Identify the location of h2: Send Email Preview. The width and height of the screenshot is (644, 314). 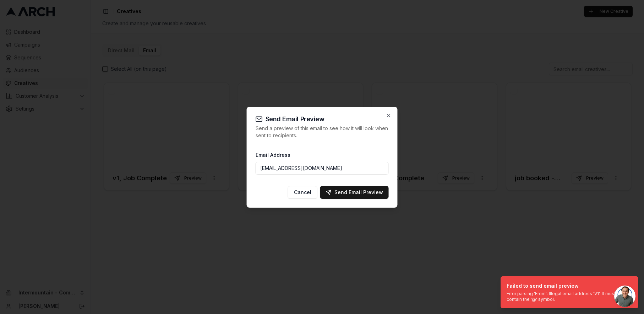
(322, 119).